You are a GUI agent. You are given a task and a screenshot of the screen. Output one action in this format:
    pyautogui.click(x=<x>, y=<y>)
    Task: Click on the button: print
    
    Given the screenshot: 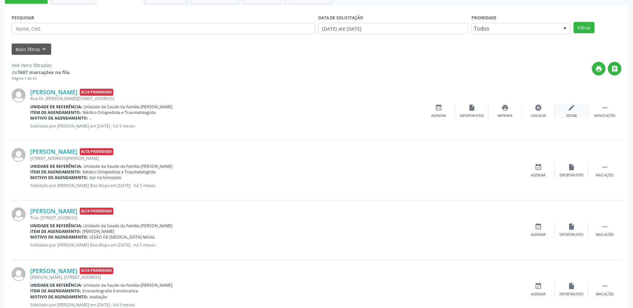 What is the action you would take?
    pyautogui.click(x=598, y=68)
    